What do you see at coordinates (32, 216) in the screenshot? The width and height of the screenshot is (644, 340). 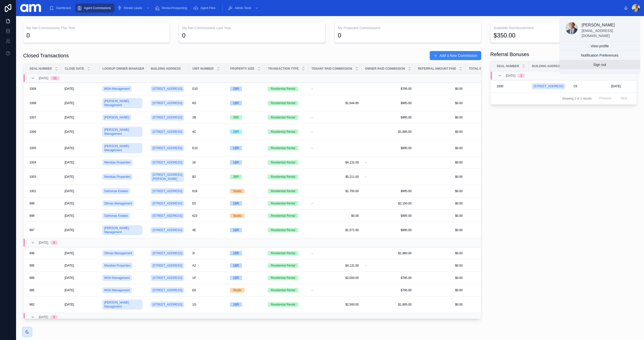 I see `span: 998` at bounding box center [32, 216].